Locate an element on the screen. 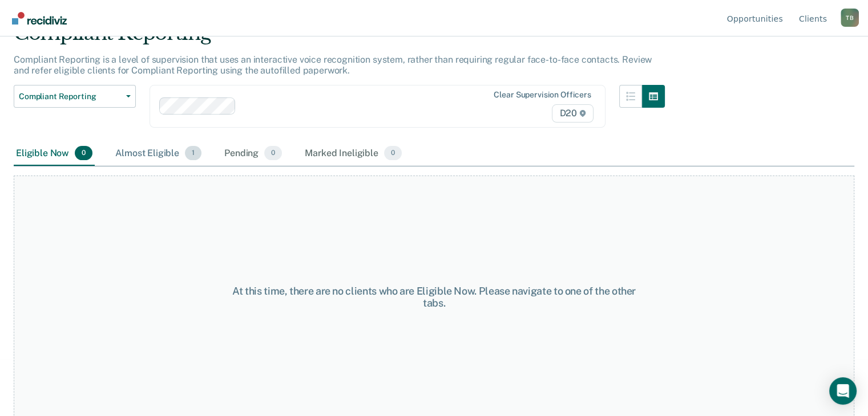 Image resolution: width=868 pixels, height=416 pixels. div: T B is located at coordinates (850, 18).